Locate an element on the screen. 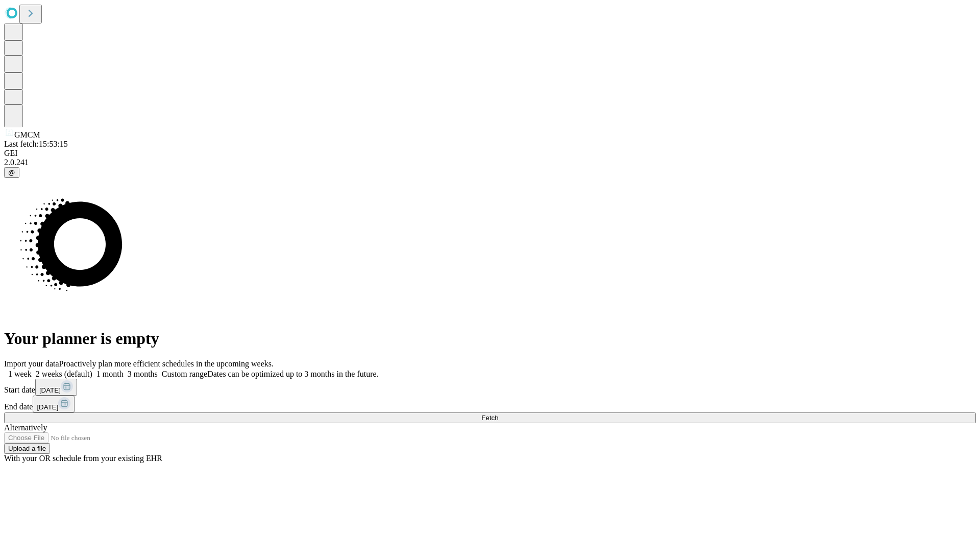 Image resolution: width=980 pixels, height=552 pixels. div: GEI is located at coordinates (490, 153).